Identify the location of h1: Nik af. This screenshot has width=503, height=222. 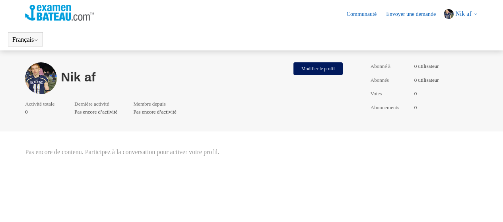
(175, 77).